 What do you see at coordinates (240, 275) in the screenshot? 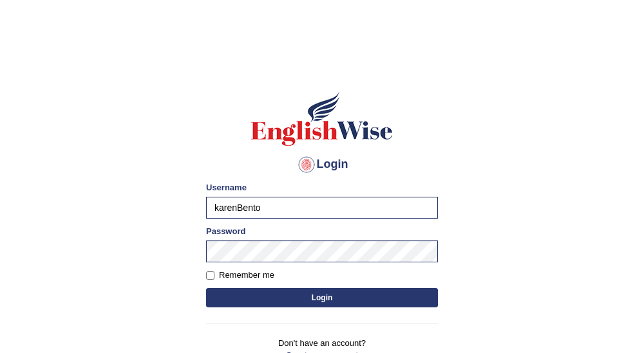
I see `label: Remember me` at bounding box center [240, 275].